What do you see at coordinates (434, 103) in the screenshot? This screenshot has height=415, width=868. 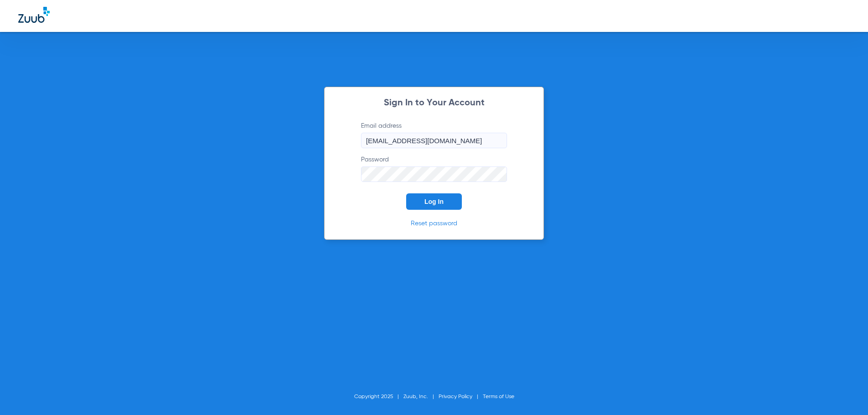 I see `h2: Sign In to Your Account` at bounding box center [434, 103].